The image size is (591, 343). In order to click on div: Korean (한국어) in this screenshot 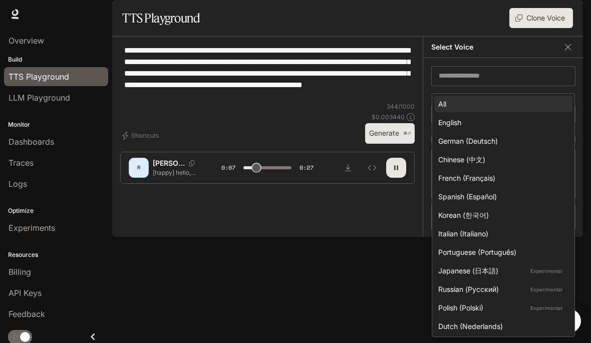, I will do `click(502, 215)`.